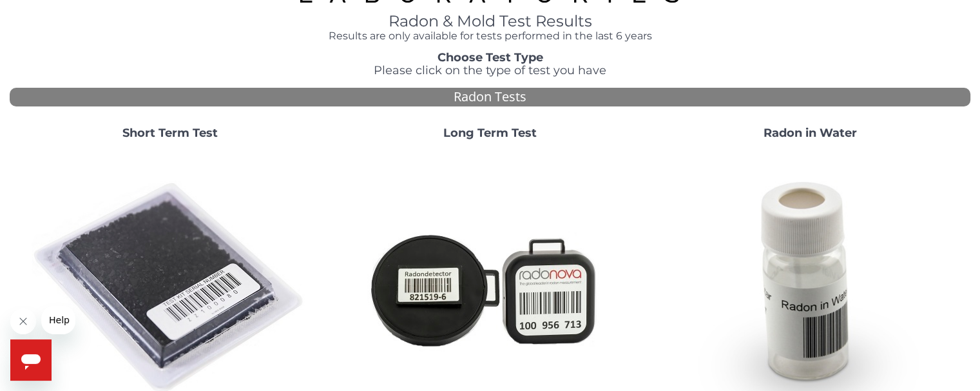 The height and width of the screenshot is (391, 980). I want to click on h1: Radon & Mold Test Results, so click(490, 22).